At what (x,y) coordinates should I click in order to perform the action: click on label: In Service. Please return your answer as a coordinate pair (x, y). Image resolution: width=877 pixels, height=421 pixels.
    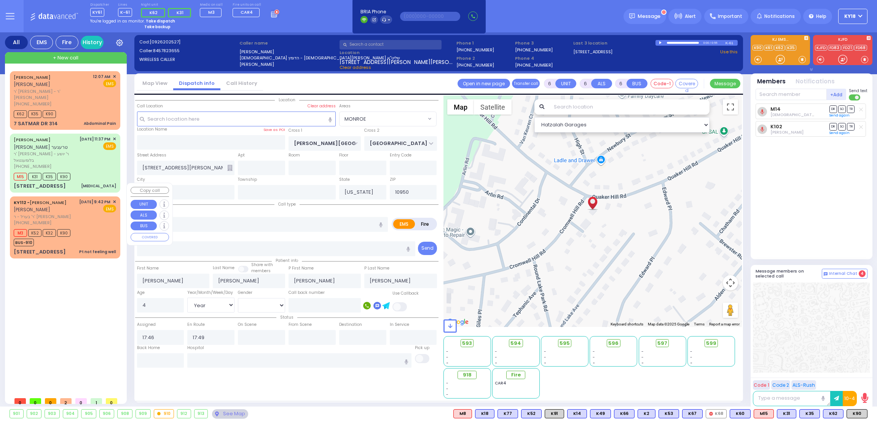
    Looking at the image, I should click on (399, 325).